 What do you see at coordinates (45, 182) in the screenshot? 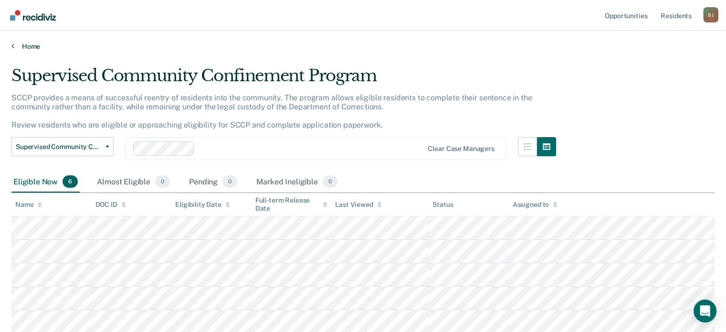
I see `div: Eligible Now6` at bounding box center [45, 182].